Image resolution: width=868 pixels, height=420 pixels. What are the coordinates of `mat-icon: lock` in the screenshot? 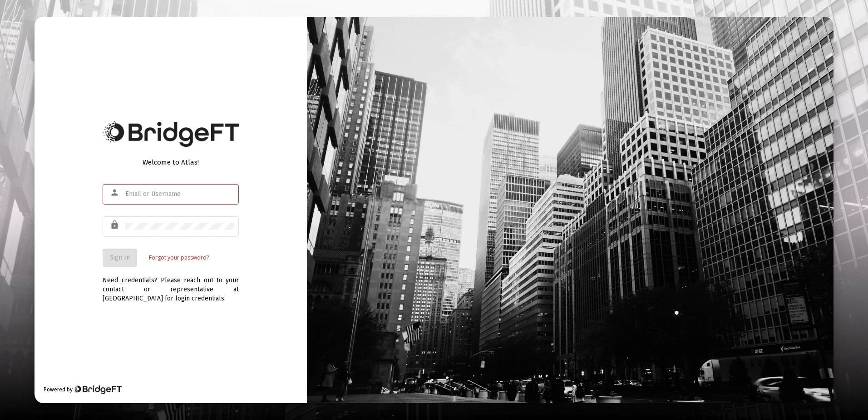 It's located at (115, 225).